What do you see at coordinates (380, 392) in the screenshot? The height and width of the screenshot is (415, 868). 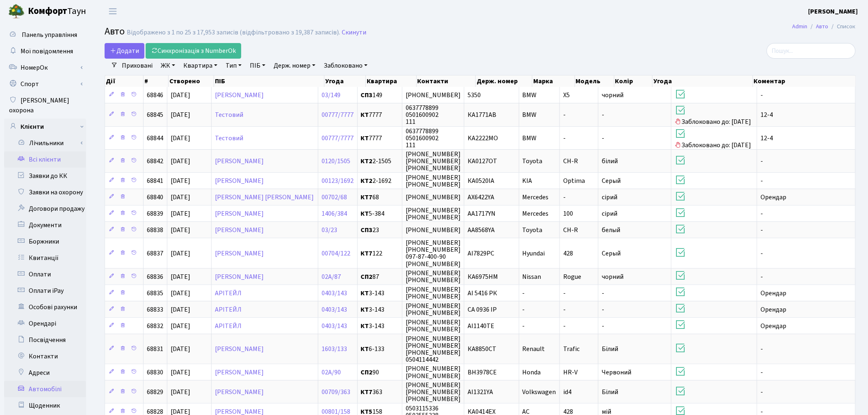 I see `span: 363` at bounding box center [380, 392].